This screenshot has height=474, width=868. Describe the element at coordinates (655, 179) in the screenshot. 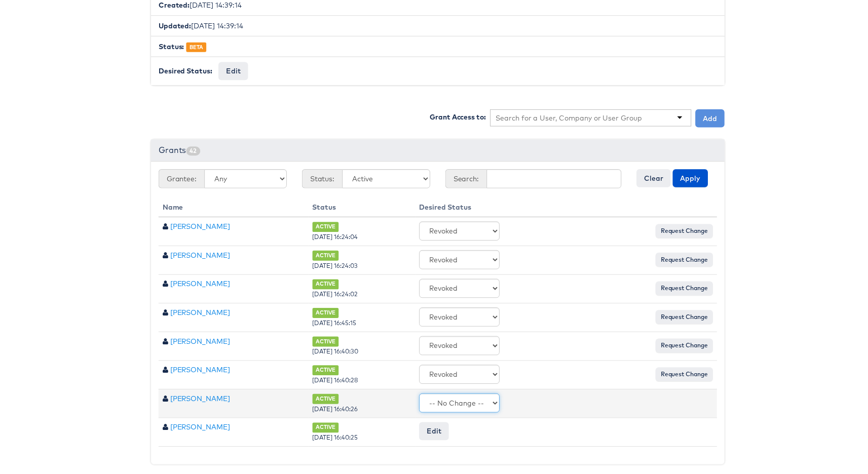

I see `button: Clear` at that location.